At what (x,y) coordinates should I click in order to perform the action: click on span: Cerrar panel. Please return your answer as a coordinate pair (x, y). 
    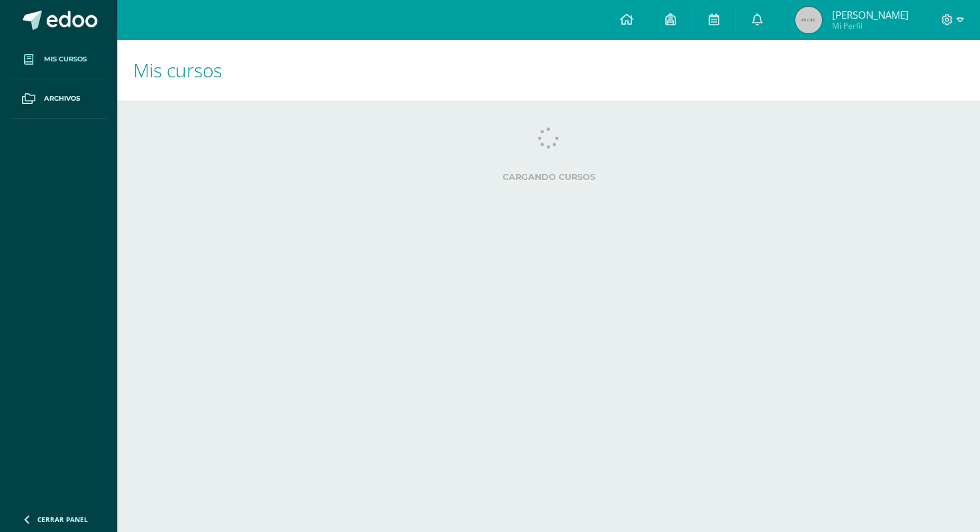
    Looking at the image, I should click on (63, 520).